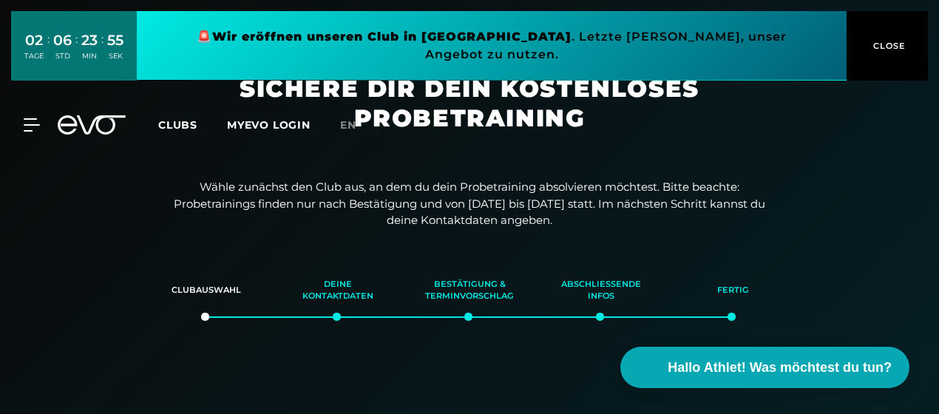 This screenshot has height=414, width=939. I want to click on div: Fertig, so click(733, 290).